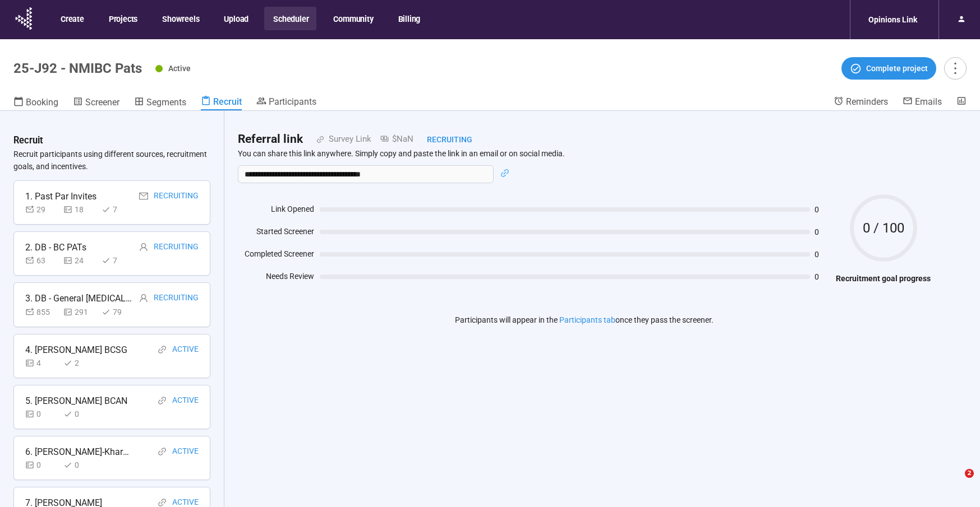  What do you see at coordinates (77, 68) in the screenshot?
I see `h1: 25-J92 - NMIBC Pats` at bounding box center [77, 68].